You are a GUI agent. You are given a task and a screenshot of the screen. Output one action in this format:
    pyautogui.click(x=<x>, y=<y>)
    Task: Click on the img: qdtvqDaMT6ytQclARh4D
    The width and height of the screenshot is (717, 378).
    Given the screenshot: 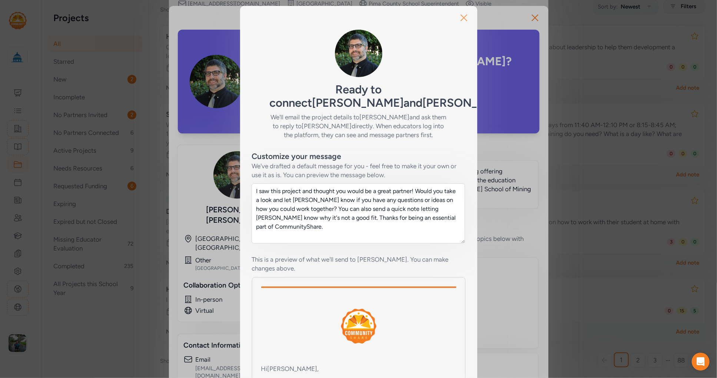 What is the action you would take?
    pyautogui.click(x=359, y=53)
    